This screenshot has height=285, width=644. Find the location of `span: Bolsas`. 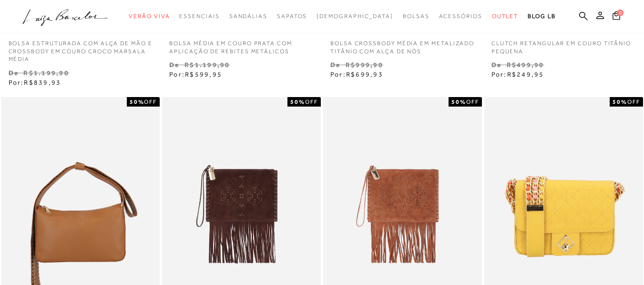

span: Bolsas is located at coordinates (416, 16).